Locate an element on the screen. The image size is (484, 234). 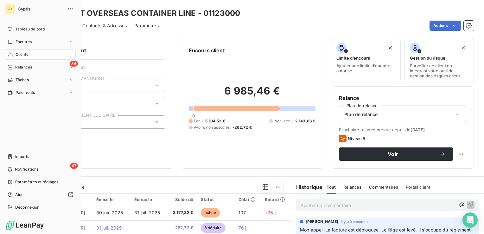
img: Logo LeanPay is located at coordinates (25, 225).